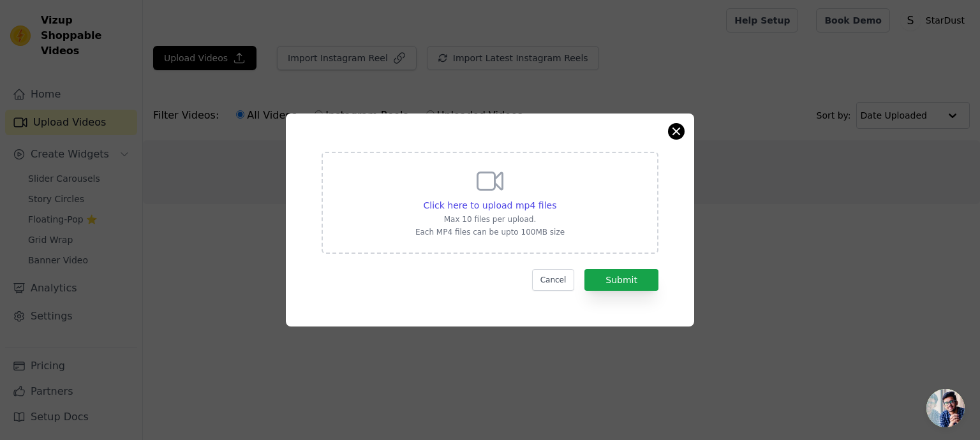 This screenshot has height=440, width=980. What do you see at coordinates (946, 409) in the screenshot?
I see `a: Open chat` at bounding box center [946, 409].